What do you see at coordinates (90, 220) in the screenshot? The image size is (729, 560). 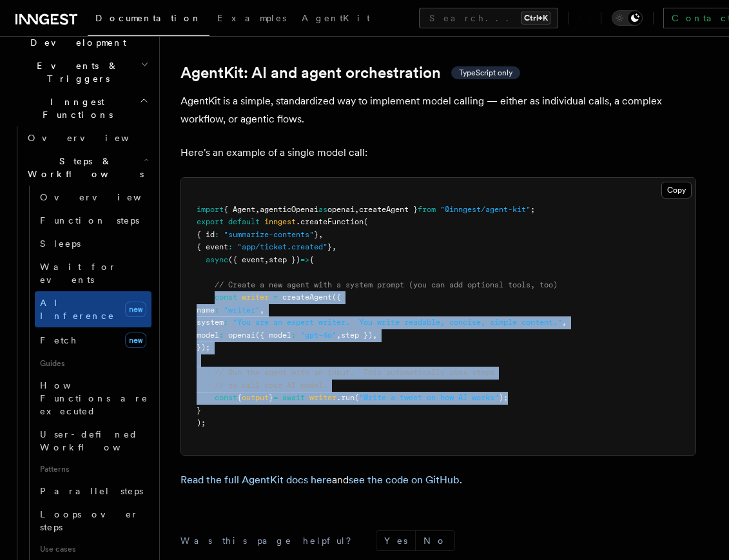 I see `span: Function steps` at bounding box center [90, 220].